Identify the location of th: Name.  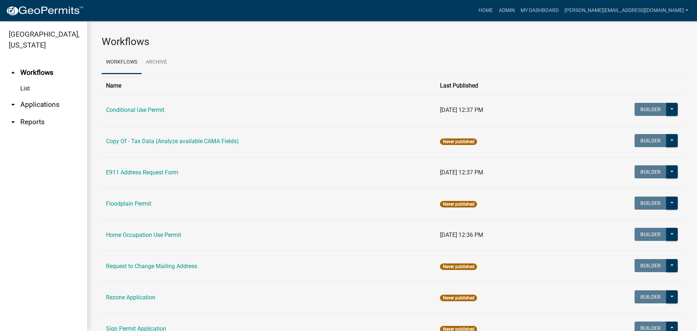
(269, 85).